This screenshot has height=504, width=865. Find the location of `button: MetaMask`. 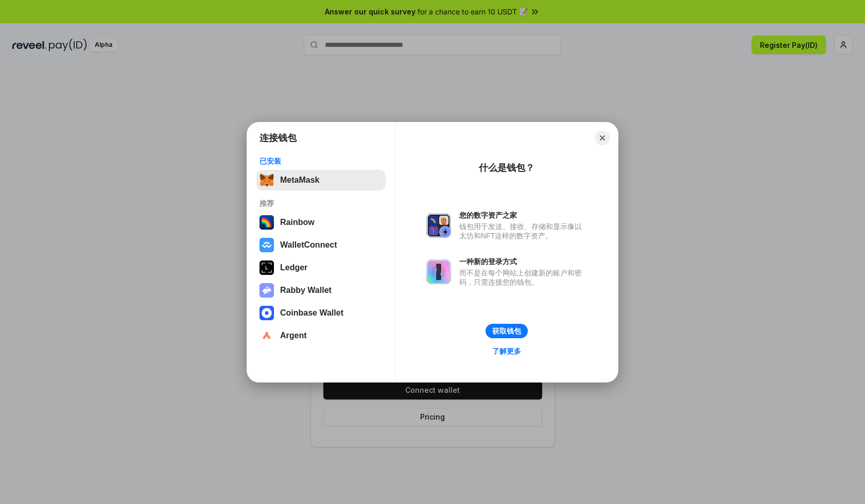

button: MetaMask is located at coordinates (321, 180).